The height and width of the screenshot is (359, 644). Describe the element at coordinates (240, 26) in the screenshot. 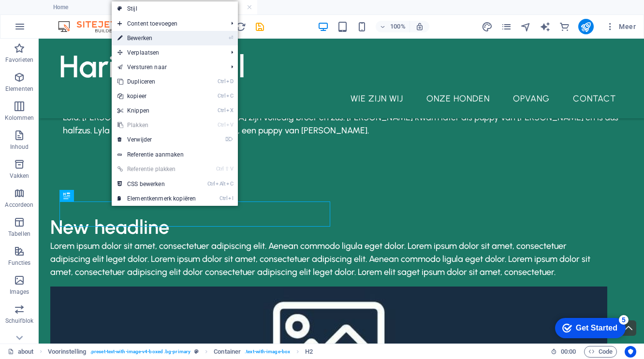

I see `button: reload` at that location.